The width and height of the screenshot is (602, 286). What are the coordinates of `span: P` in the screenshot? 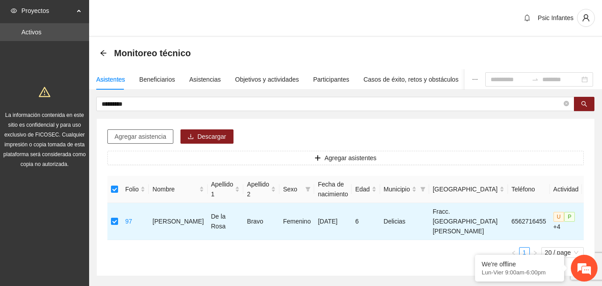 It's located at (570, 217).